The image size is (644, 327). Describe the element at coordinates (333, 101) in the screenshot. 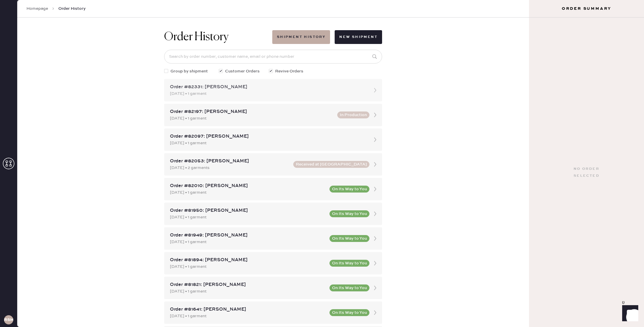

I see `th: Description` at that location.